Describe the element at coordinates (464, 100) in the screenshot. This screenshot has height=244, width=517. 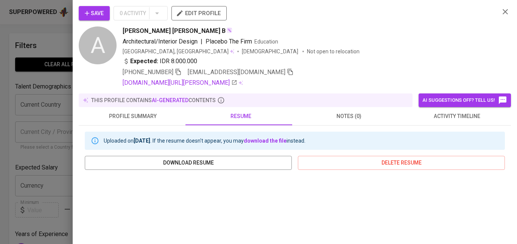
I see `button: AI suggestions off? Tell us!` at that location.